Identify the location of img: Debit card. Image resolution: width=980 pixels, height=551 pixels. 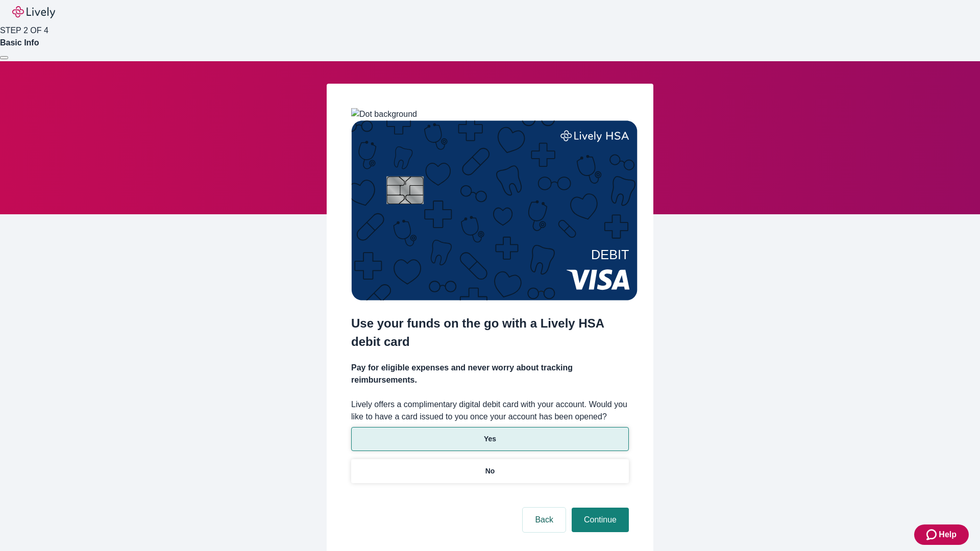
(494, 210).